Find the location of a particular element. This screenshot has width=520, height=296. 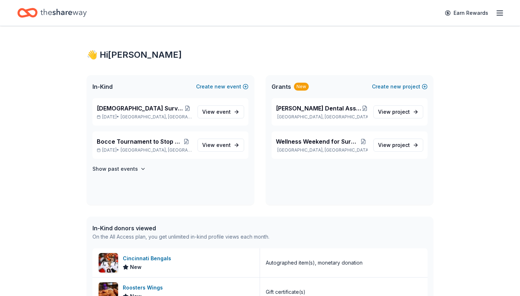

span: Grants is located at coordinates (281, 87).